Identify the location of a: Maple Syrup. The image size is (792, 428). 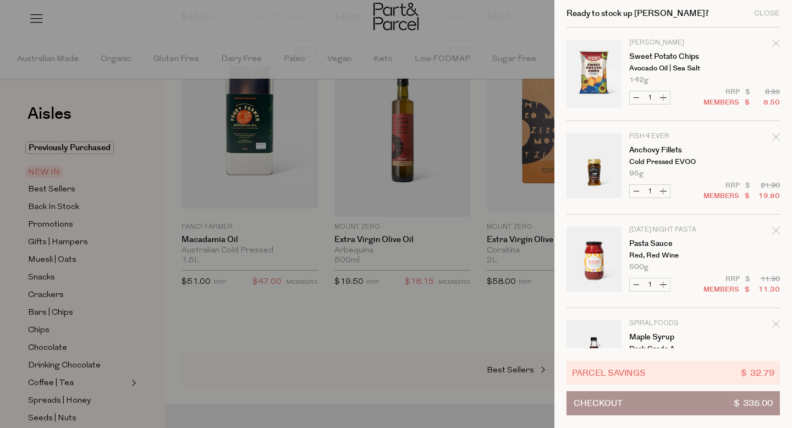
(671, 337).